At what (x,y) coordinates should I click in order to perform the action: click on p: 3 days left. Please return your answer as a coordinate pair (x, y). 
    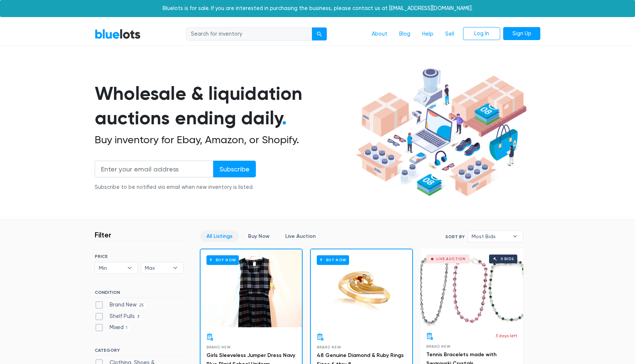
    Looking at the image, I should click on (506, 336).